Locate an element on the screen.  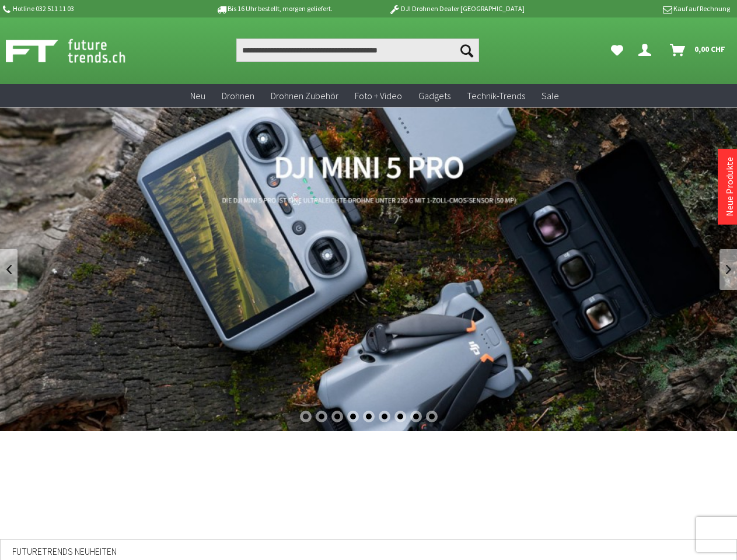
span: Drohnen is located at coordinates (238, 96).